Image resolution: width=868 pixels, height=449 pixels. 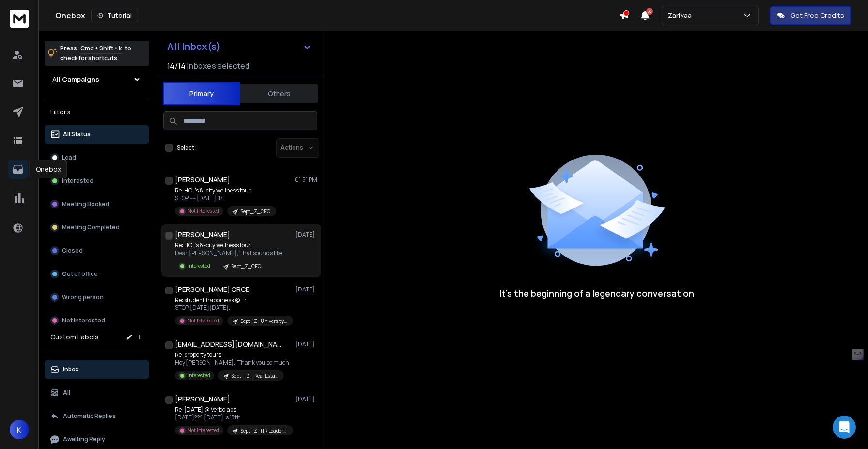 I want to click on label: Select, so click(x=185, y=148).